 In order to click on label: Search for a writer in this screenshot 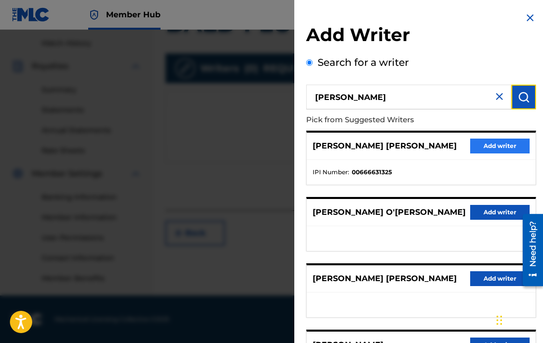, I will do `click(363, 62)`.